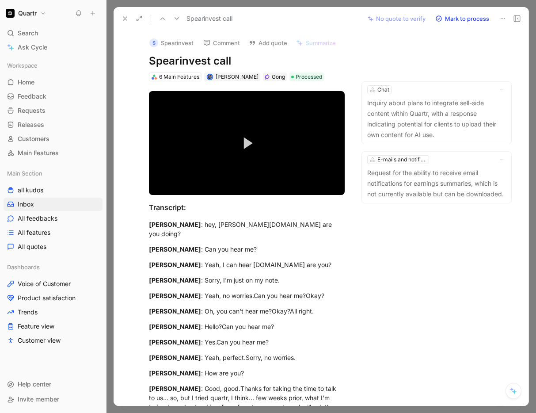 This screenshot has width=536, height=413. What do you see at coordinates (179, 77) in the screenshot?
I see `div: 6 Main Features` at bounding box center [179, 77].